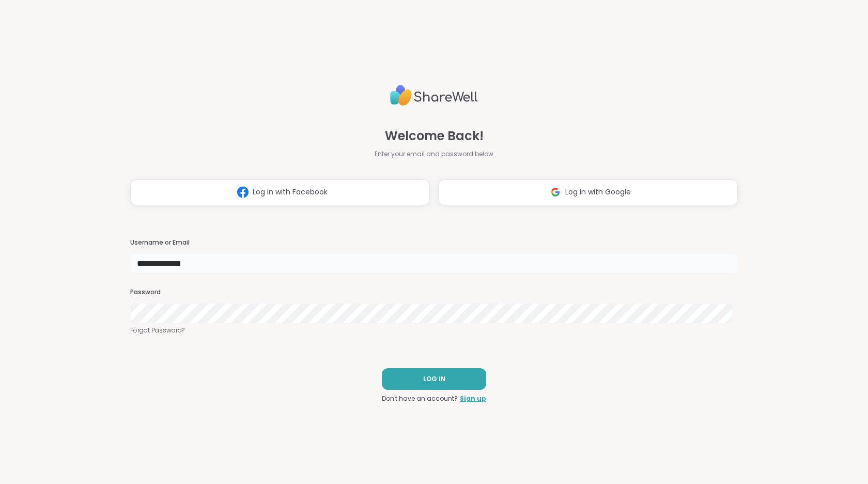 The height and width of the screenshot is (484, 868). What do you see at coordinates (598, 191) in the screenshot?
I see `span: Log in with Google` at bounding box center [598, 191].